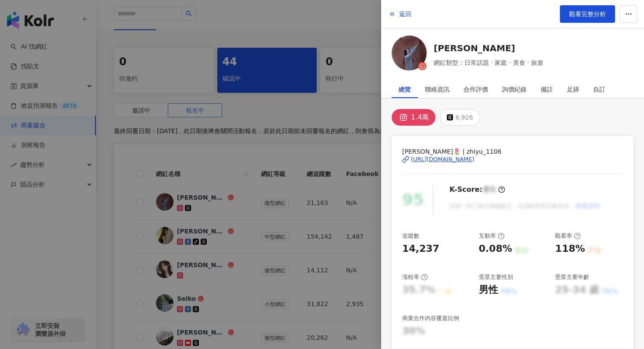 This screenshot has width=644, height=349. I want to click on a: 觀看完整分析, so click(587, 14).